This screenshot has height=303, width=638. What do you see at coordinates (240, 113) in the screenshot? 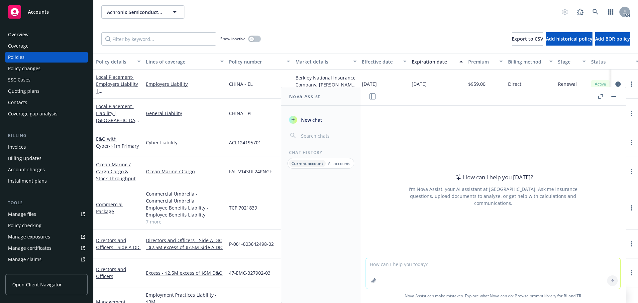
I see `span: CHINA - PL` at bounding box center [240, 113].